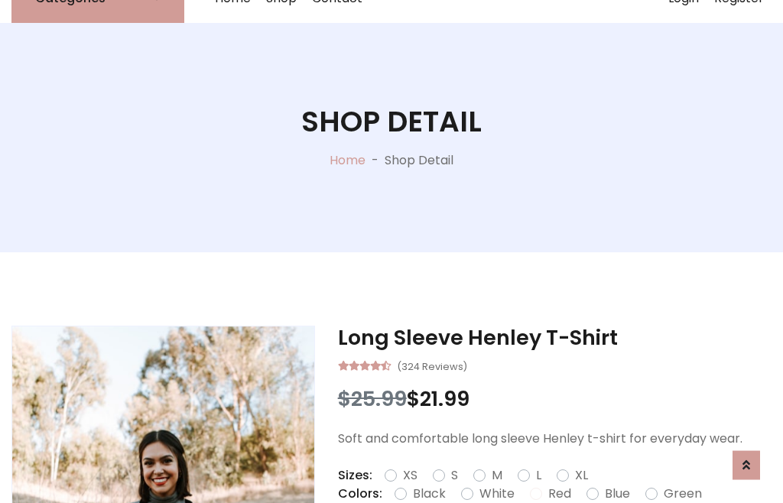 The width and height of the screenshot is (783, 503). Describe the element at coordinates (497, 494) in the screenshot. I see `label: White` at that location.